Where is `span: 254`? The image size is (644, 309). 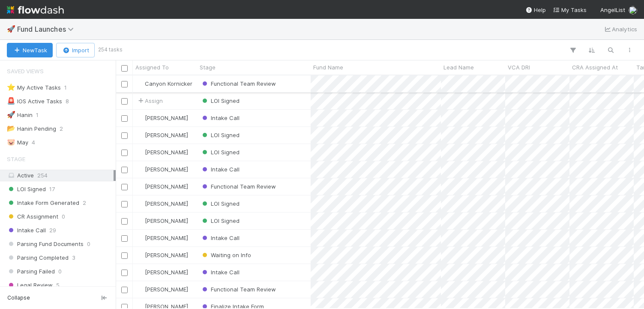
span: 254 is located at coordinates (42, 175).